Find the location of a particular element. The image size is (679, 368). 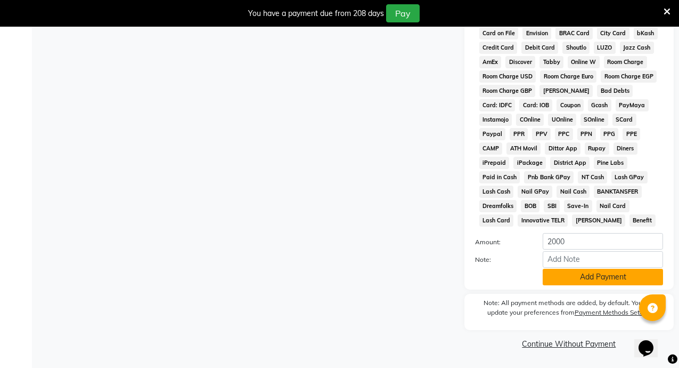

span: Paid in Cash is located at coordinates (500, 177).